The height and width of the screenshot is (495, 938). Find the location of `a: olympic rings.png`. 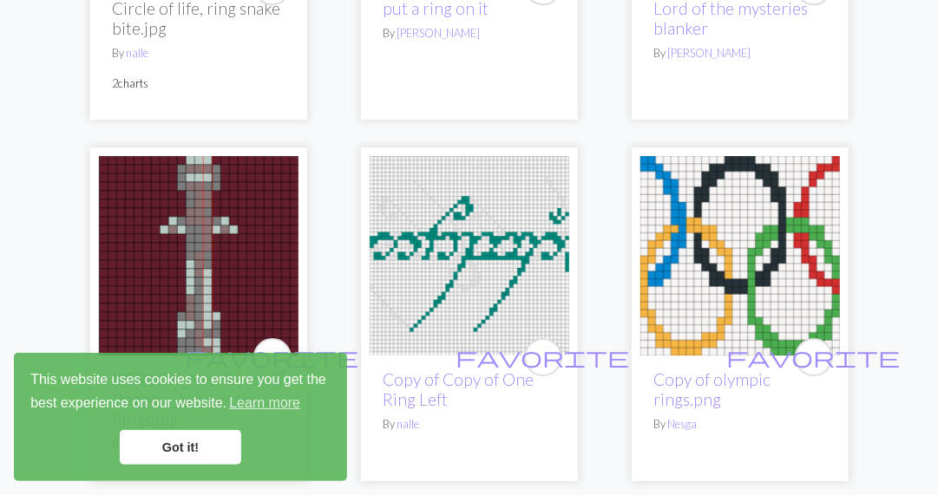

a: olympic rings.png is located at coordinates (740, 253).